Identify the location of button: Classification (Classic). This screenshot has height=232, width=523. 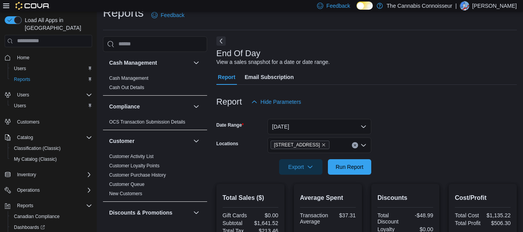
(52, 148).